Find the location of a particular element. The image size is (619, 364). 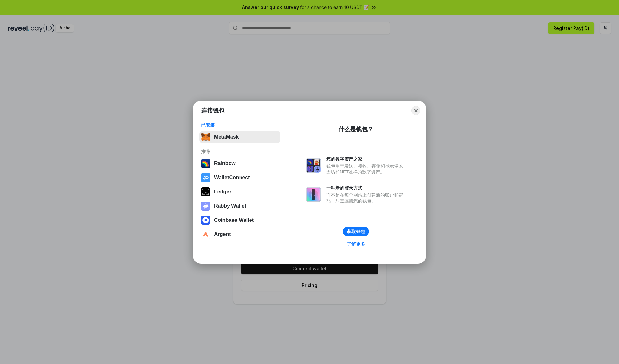

div: 钱包用于发送、接收、存储和显示像以太坊和NFT这样的数字资产。 is located at coordinates (366, 169).